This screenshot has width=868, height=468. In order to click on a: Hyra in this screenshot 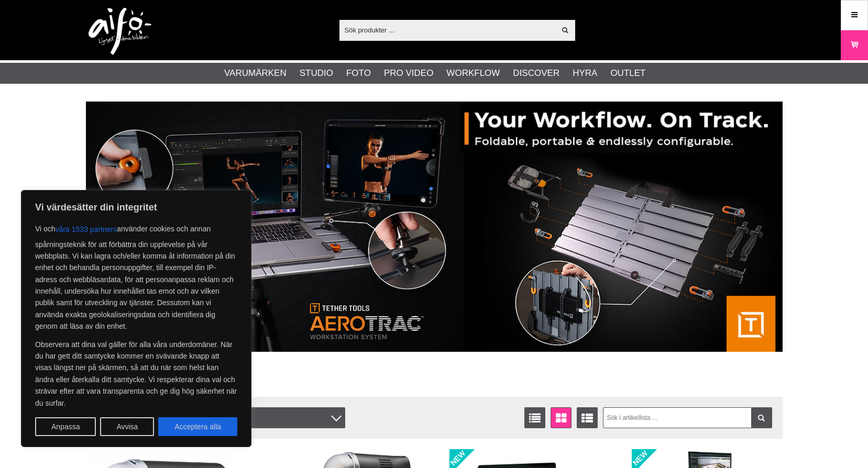, I will do `click(585, 74)`.